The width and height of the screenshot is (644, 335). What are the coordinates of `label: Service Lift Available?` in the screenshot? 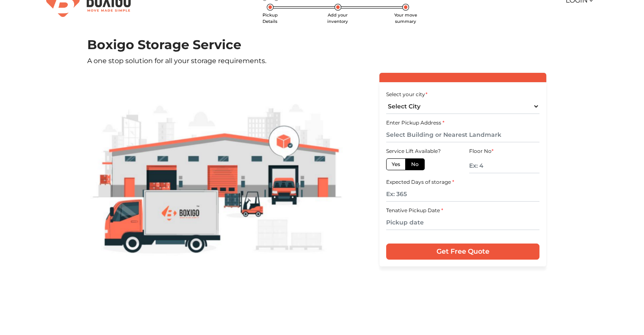 It's located at (414, 151).